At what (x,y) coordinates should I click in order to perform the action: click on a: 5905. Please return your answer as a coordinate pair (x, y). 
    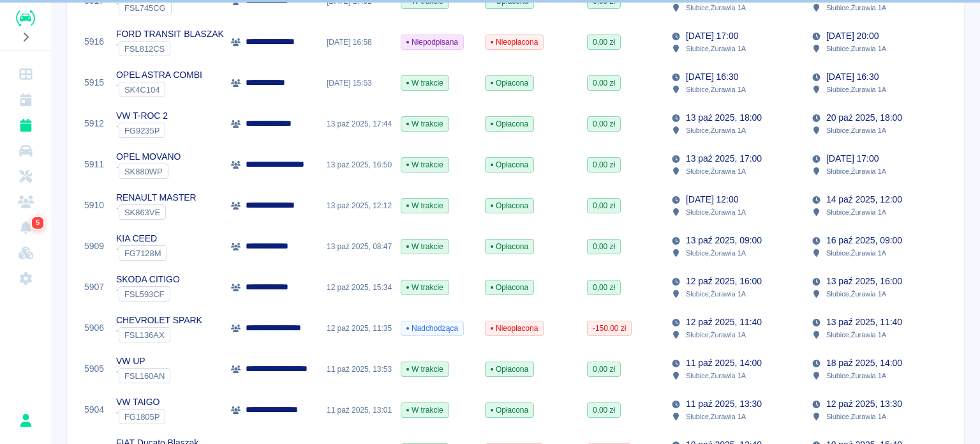
    Looking at the image, I should click on (94, 369).